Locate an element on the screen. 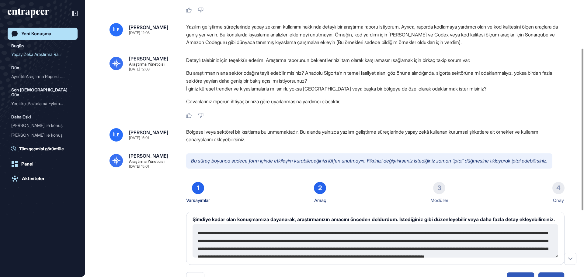  font: Detaylı talebiniz için teşekkür ederim! Araştırma raporunun beklentilerinizi tam olarak karşılama... is located at coordinates (328, 60).